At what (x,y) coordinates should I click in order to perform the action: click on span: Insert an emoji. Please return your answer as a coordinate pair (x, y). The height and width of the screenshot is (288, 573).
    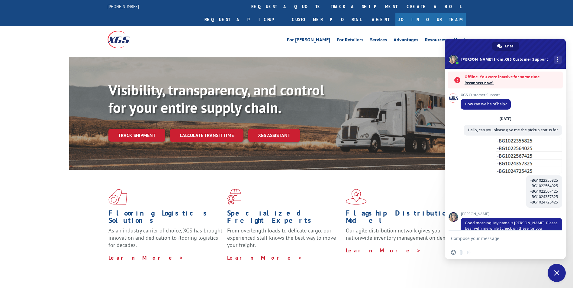
    Looking at the image, I should click on (454, 253).